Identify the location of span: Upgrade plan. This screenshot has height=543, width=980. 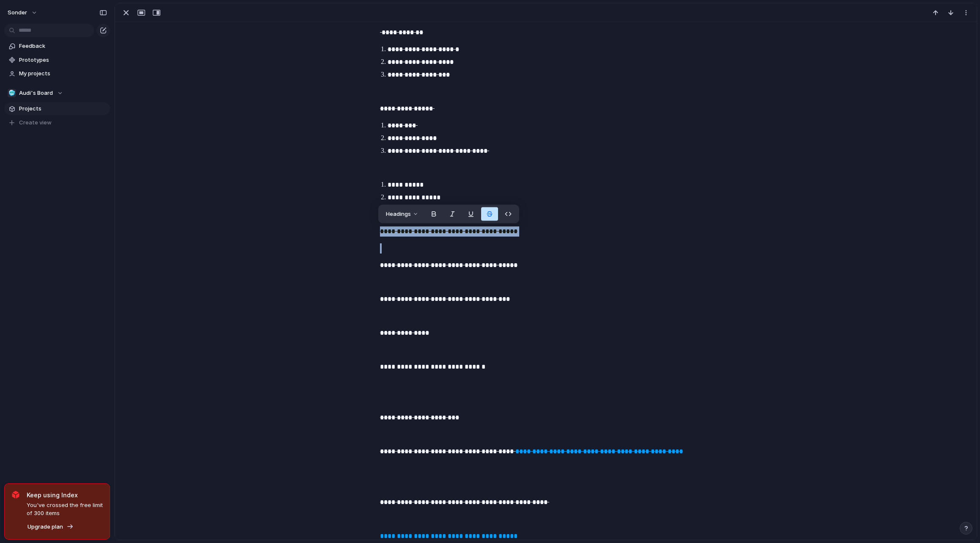
(45, 527).